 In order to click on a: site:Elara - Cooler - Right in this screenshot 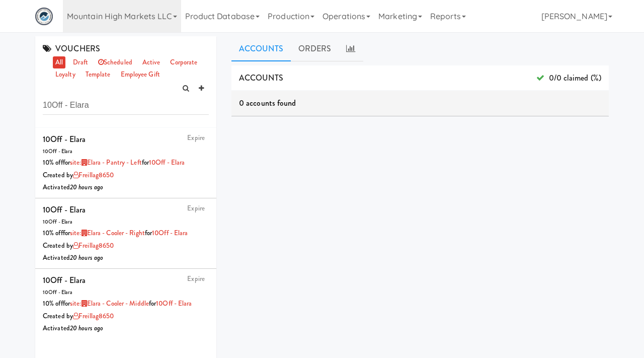, I will do `click(107, 233)`.